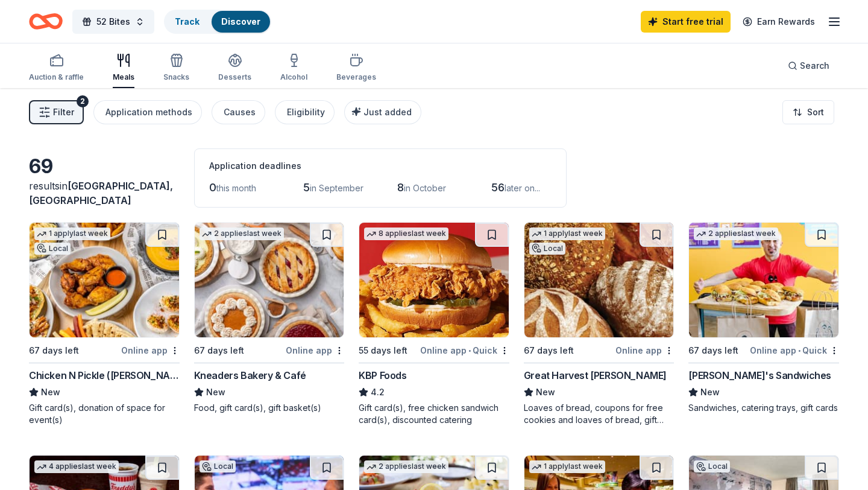 The height and width of the screenshot is (490, 868). Describe the element at coordinates (816, 112) in the screenshot. I see `span: Sort` at that location.